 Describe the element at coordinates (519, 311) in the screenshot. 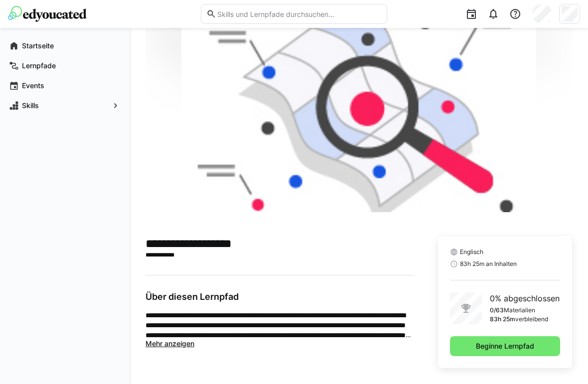

I see `p: Materialien` at that location.